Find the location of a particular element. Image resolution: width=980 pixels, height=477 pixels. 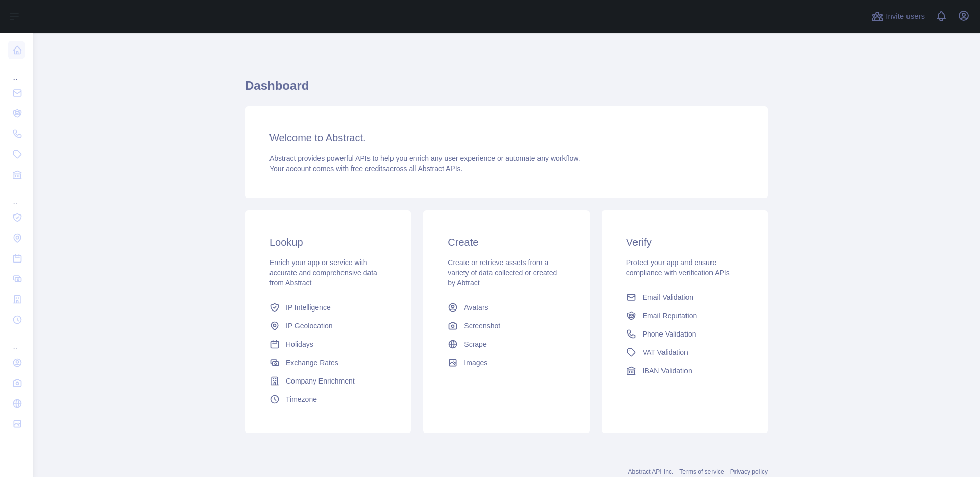

a: Holidays is located at coordinates (328, 344).